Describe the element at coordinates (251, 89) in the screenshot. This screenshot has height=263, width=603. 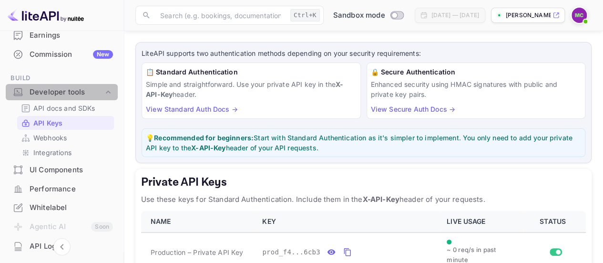
I see `p: Simple and straightforward. Use your private API key in the header.` at that location.